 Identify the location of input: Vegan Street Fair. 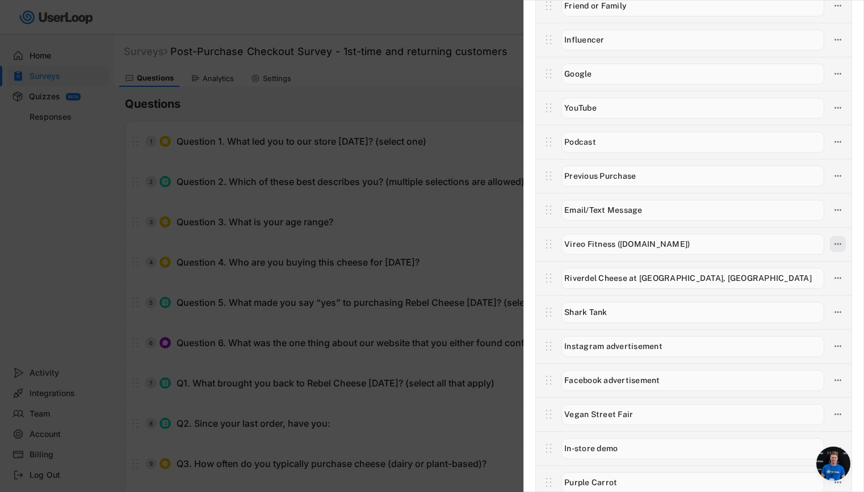
(692, 414).